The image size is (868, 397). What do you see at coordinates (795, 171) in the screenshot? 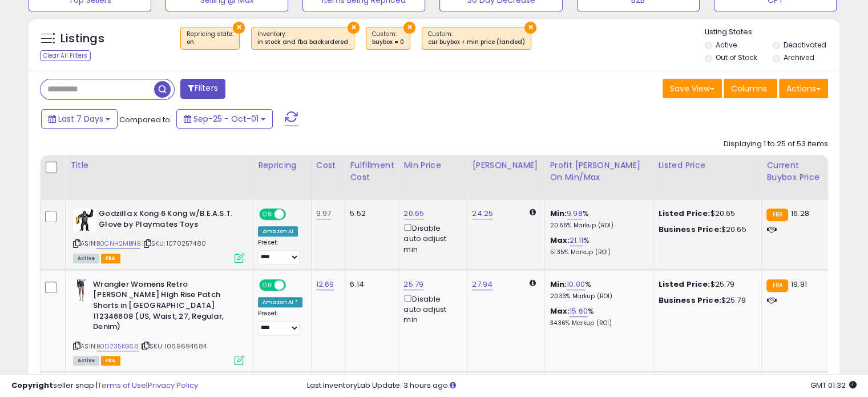
I see `div: Current Buybox Price` at bounding box center [795, 171].